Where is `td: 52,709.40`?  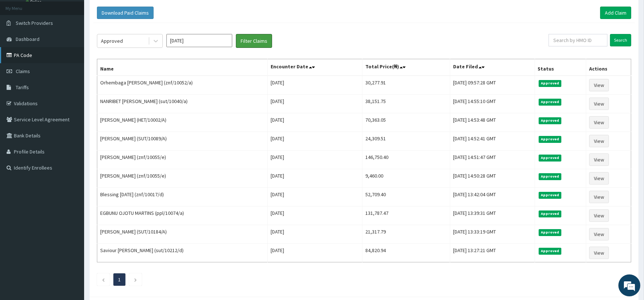
td: 52,709.40 is located at coordinates (406, 197).